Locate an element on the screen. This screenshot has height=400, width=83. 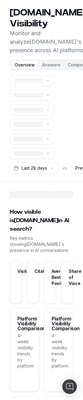
div: Share of Voice is located at coordinates (74, 278).